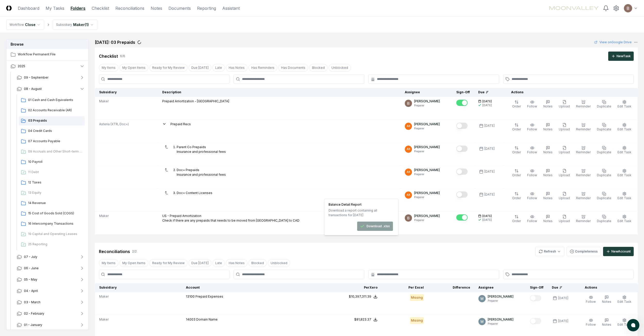 Image resolution: width=644 pixels, height=336 pixels. What do you see at coordinates (51, 291) in the screenshot?
I see `button: 04 - April` at bounding box center [51, 291].